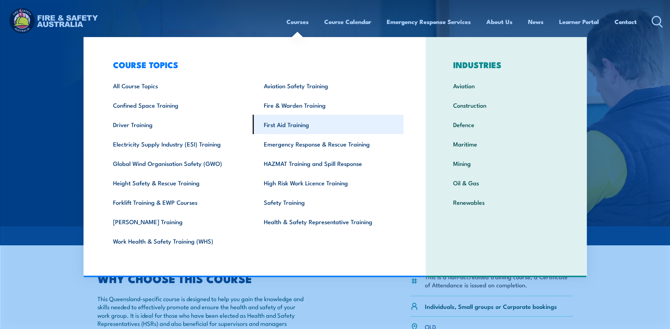 This screenshot has height=329, width=670. What do you see at coordinates (177, 85) in the screenshot?
I see `a: All Course Topics` at bounding box center [177, 85].